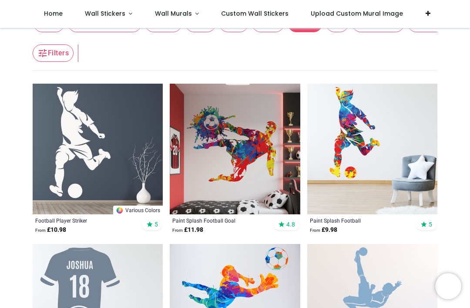  I want to click on div: Paint Splash Football Goal, so click(222, 220).